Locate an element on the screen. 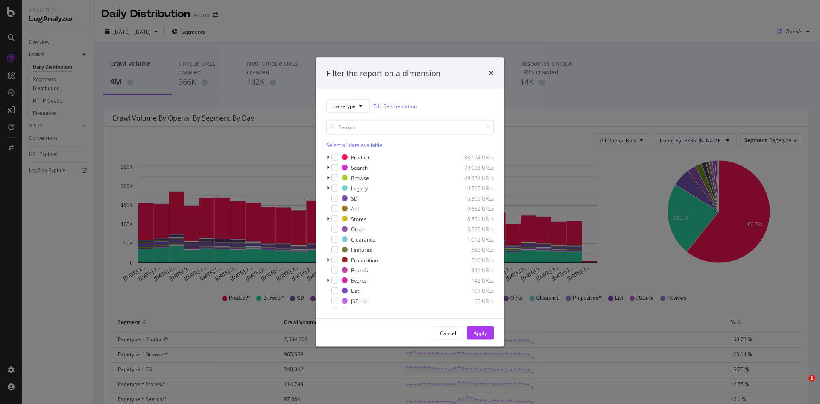  div: Search is located at coordinates (359, 167).